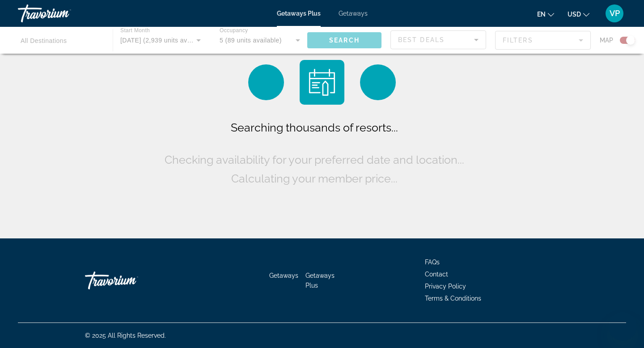  Describe the element at coordinates (445, 287) in the screenshot. I see `a: Privacy Policy` at that location.